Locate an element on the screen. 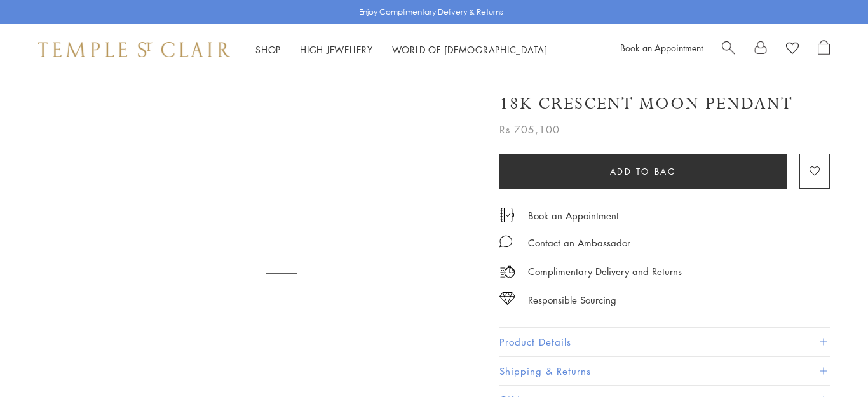  a: Open Shopping Bag is located at coordinates (823, 50).